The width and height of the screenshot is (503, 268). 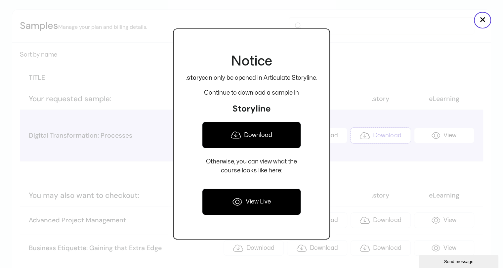 What do you see at coordinates (251, 202) in the screenshot?
I see `a: View Live` at bounding box center [251, 202].